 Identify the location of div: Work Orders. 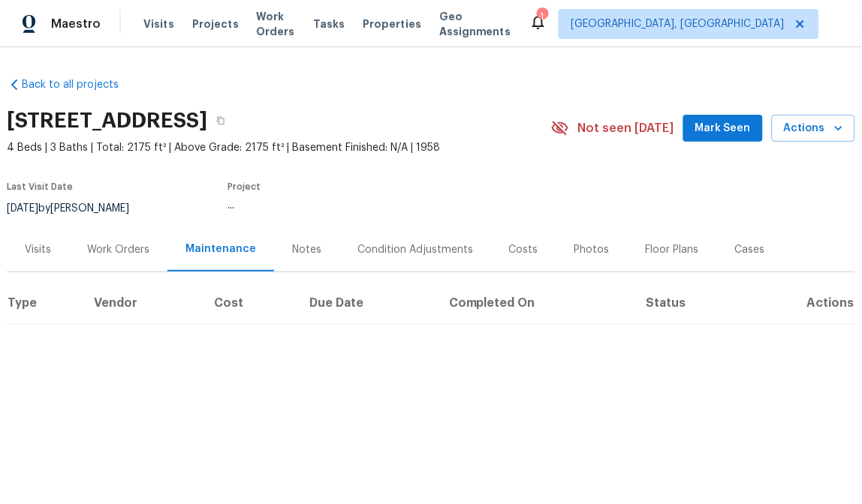
(118, 250).